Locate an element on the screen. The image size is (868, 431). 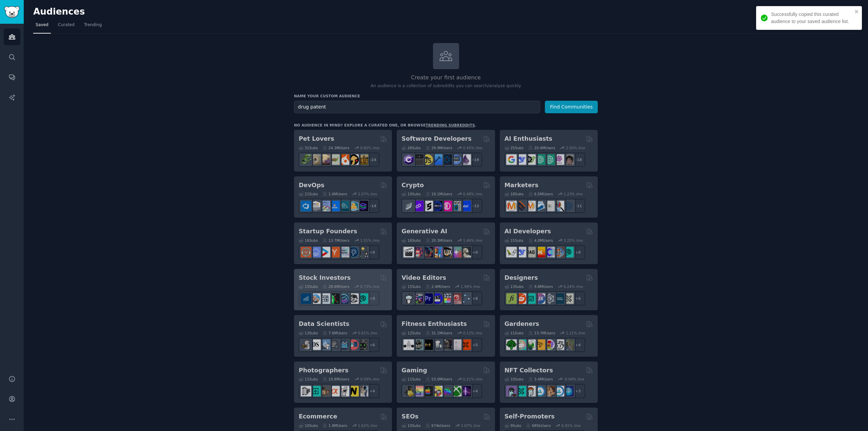
span: Curated is located at coordinates (66, 25).